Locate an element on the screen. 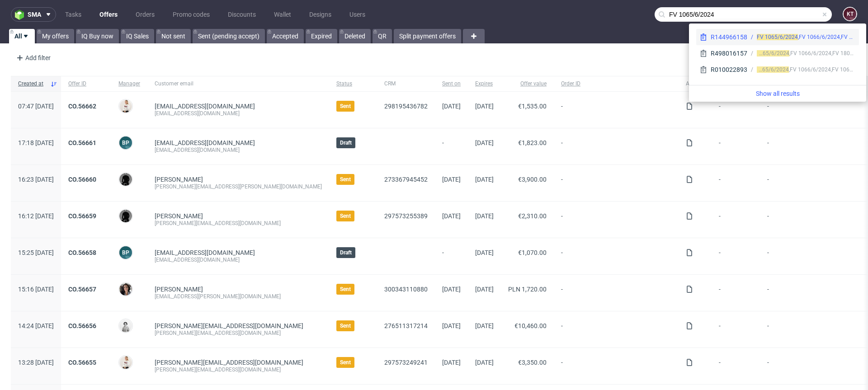 The image size is (868, 390). span: €1,823.00 is located at coordinates (532, 143).